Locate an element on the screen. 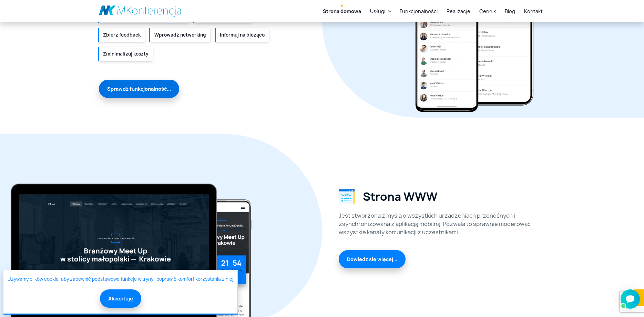 This screenshot has height=317, width=644. li: Zminimalizuj koszty is located at coordinates (126, 54).